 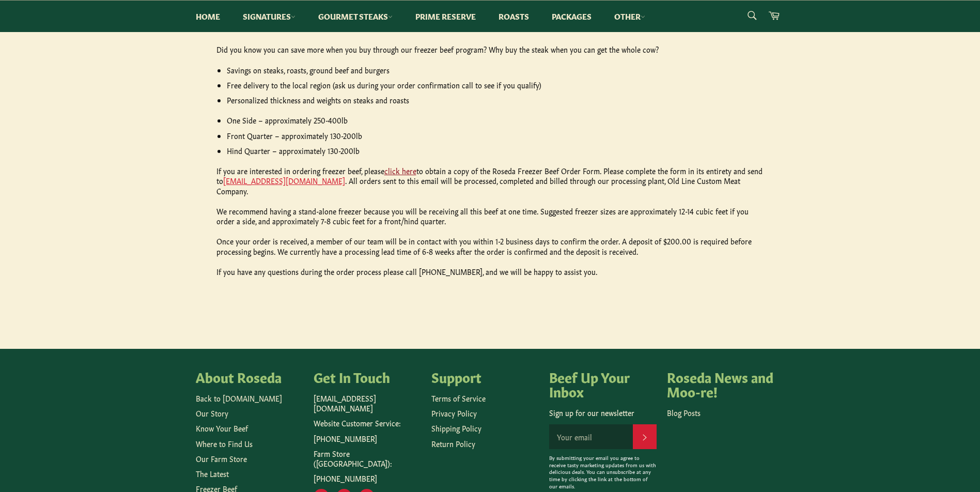 What do you see at coordinates (453, 443) in the screenshot?
I see `a: Return Policy` at bounding box center [453, 443].